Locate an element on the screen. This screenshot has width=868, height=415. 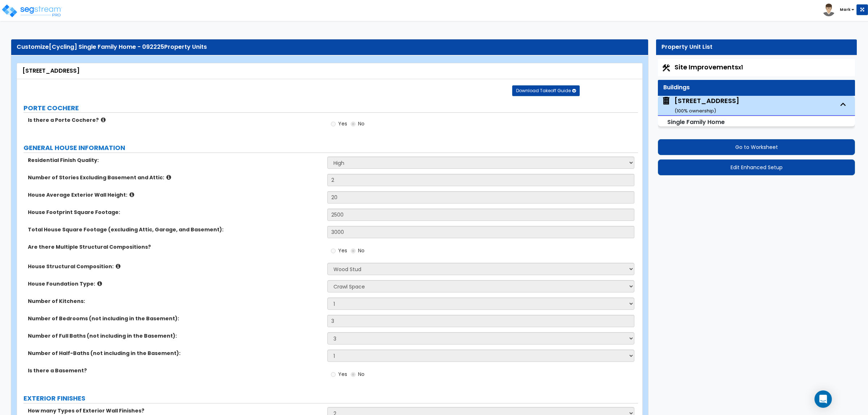
label: Number of Kitchens: is located at coordinates (175, 301).